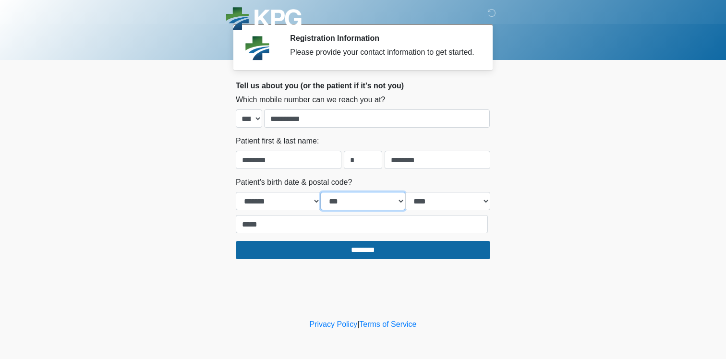 This screenshot has height=359, width=726. I want to click on h2: Tell us about you (or the patient if it's not you), so click(363, 85).